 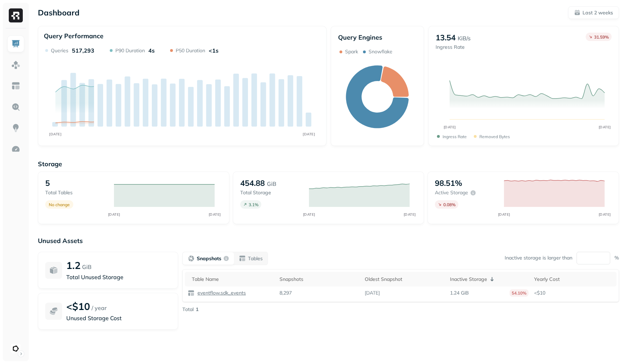 What do you see at coordinates (119, 277) in the screenshot?
I see `p: Total Unused Storage` at bounding box center [119, 277].